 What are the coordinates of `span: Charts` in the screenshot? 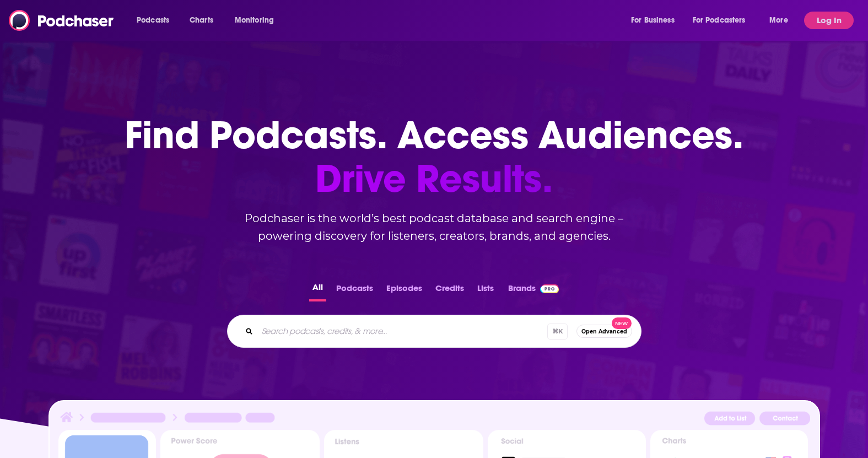 It's located at (201, 21).